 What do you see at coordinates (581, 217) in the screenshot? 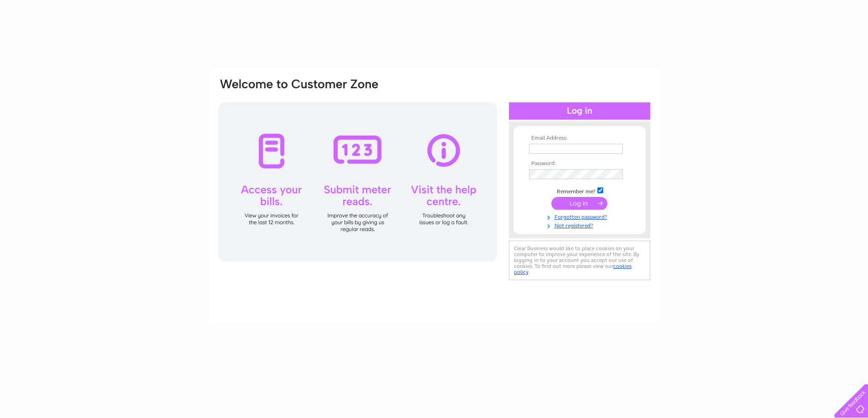
I see `a: Forgotten password?` at bounding box center [581, 217].